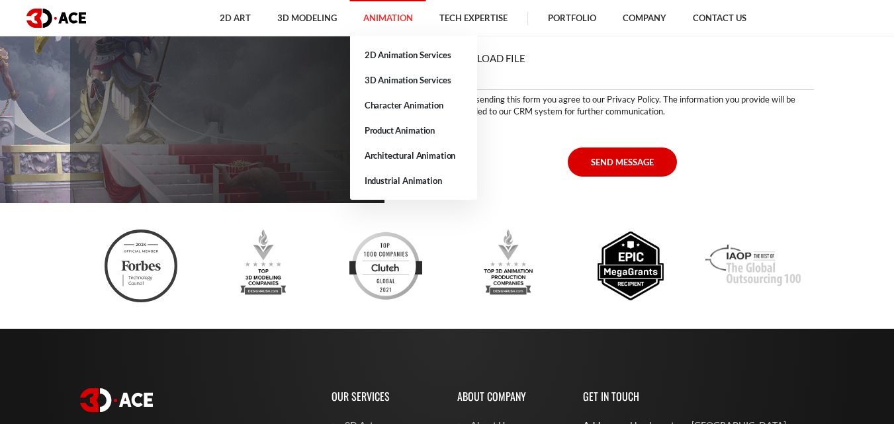 This screenshot has height=424, width=894. Describe the element at coordinates (414, 130) in the screenshot. I see `a: Product Animation` at that location.